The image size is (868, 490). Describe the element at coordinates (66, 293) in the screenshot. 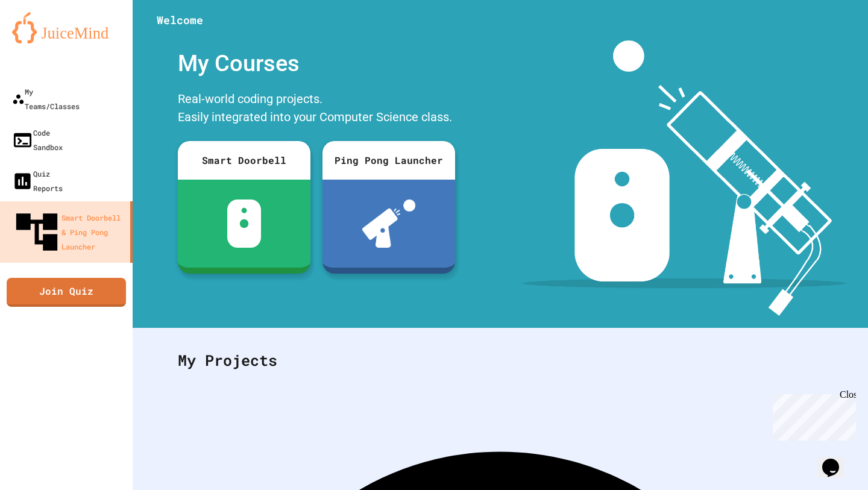

I see `a: Join Quiz` at that location.